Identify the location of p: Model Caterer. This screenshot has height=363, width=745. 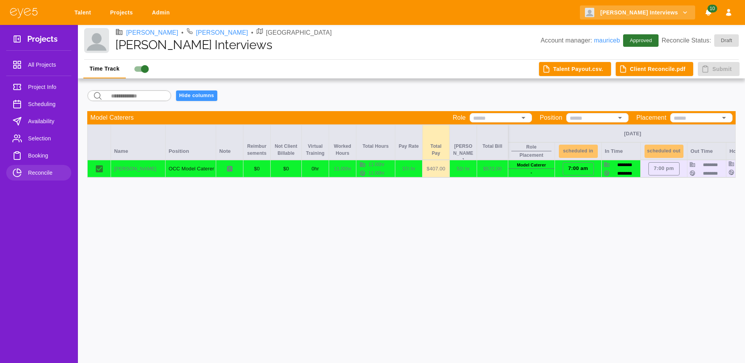
(531, 165).